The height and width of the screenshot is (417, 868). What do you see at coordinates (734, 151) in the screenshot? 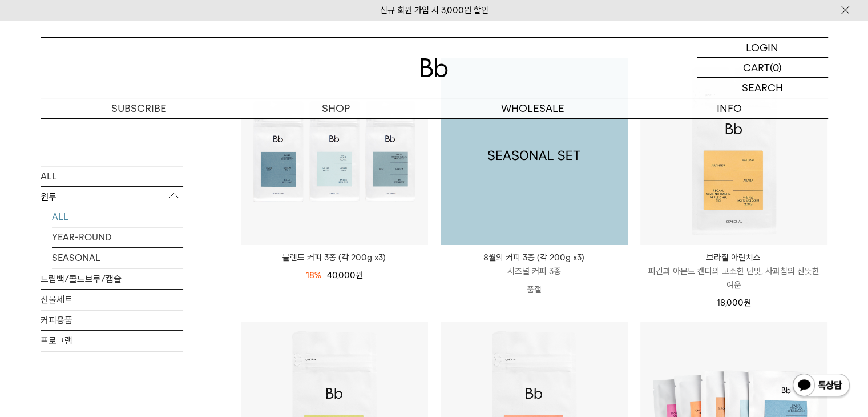
I see `img: 브라질 아란치스` at bounding box center [734, 151].